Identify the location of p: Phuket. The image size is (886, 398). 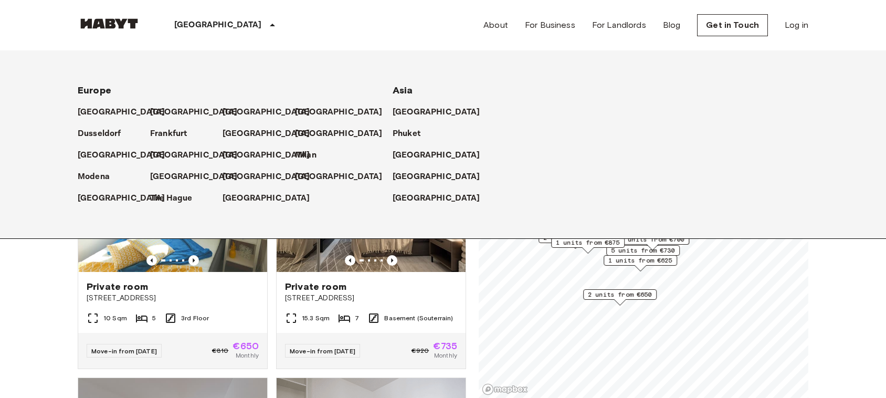
(406, 134).